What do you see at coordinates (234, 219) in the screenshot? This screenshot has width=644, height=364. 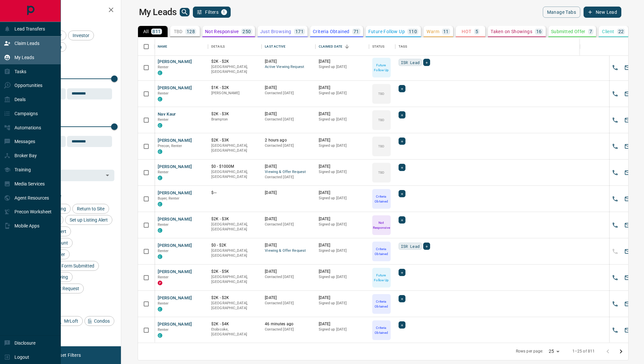 I see `p: $2K - $3K` at bounding box center [234, 219].